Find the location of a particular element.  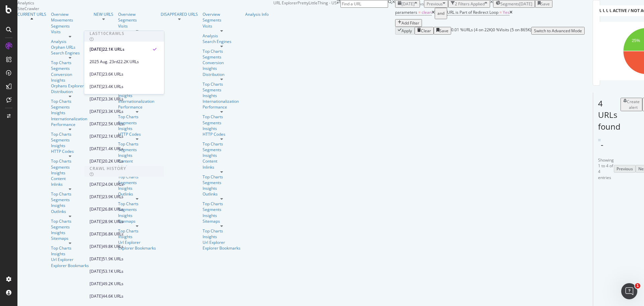

a: Sitemaps is located at coordinates (70, 238).